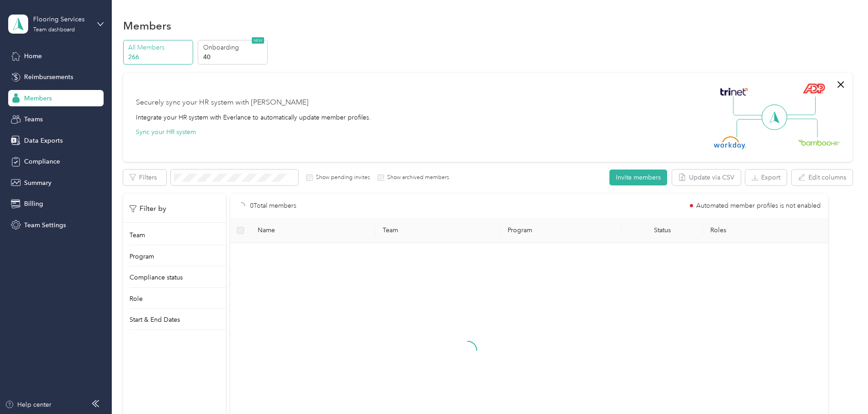 The width and height of the screenshot is (868, 414). Describe the element at coordinates (159, 57) in the screenshot. I see `p: 266` at that location.